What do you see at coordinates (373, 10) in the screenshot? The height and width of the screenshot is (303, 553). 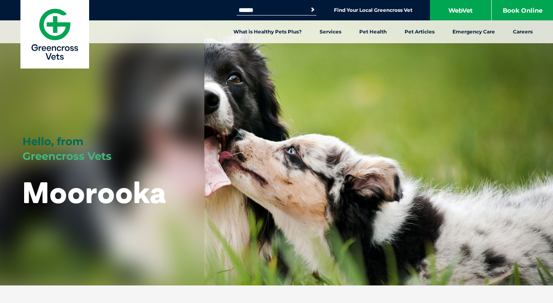 I see `a: Find Your Local Greencross Vet` at bounding box center [373, 10].